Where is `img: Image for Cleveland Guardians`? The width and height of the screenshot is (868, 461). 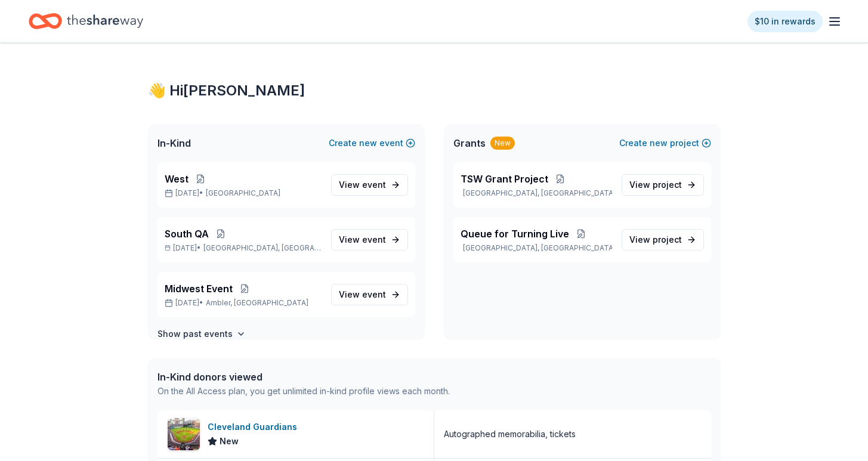
img: Image for Cleveland Guardians is located at coordinates (183, 434).